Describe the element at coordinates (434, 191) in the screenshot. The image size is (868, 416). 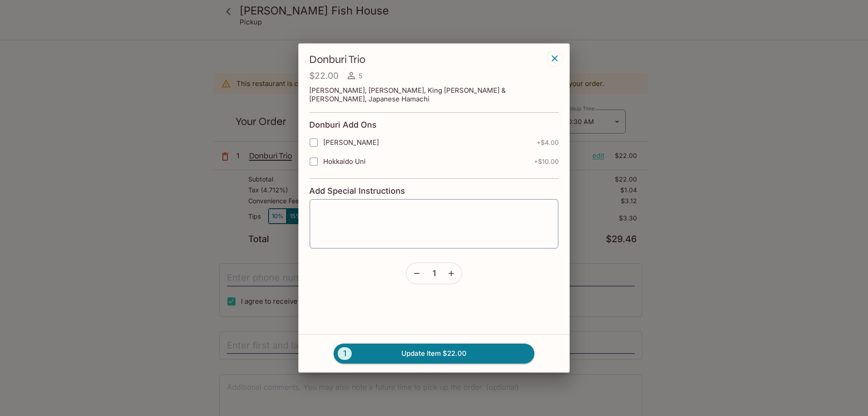
I see `h4: Add Special Instructions` at that location.